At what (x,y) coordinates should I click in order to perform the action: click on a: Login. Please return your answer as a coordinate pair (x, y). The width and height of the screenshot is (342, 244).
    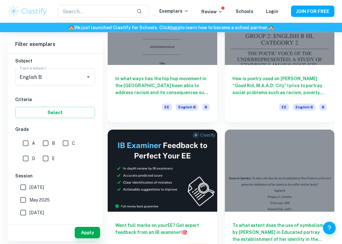
    Looking at the image, I should click on (272, 11).